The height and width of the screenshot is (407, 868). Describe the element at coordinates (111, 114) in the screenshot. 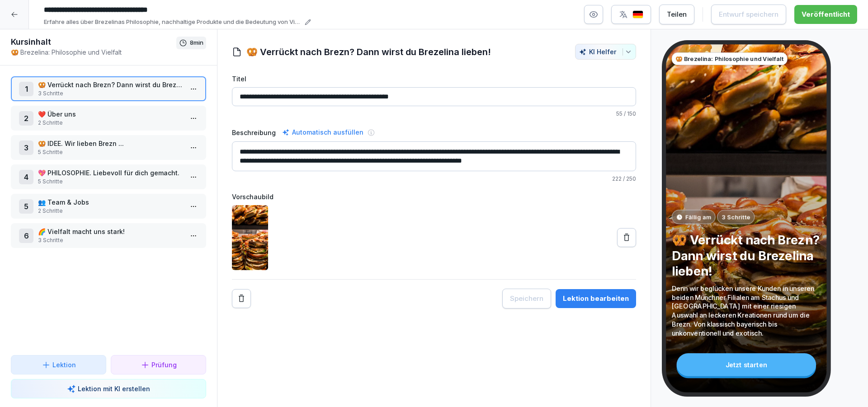

I see `p: ❤️ Über uns` at that location.